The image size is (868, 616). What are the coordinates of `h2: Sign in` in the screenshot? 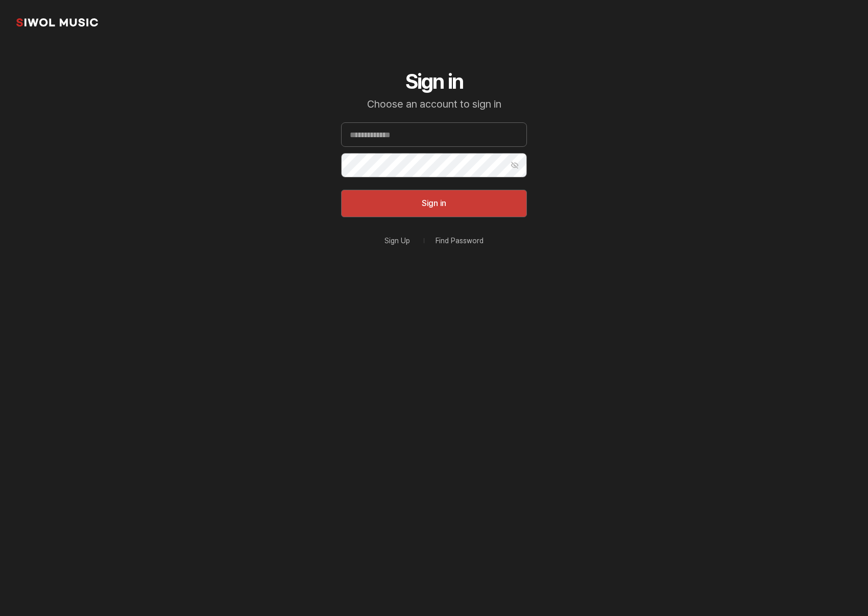 It's located at (434, 81).